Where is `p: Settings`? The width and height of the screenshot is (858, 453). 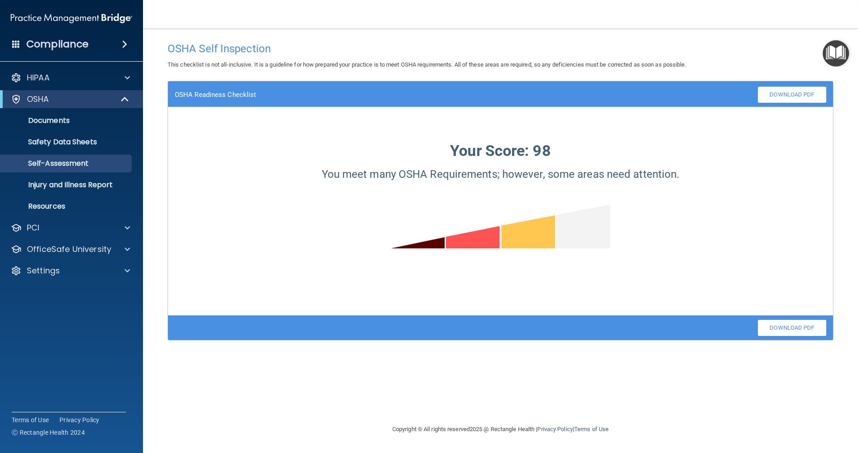
p: Settings is located at coordinates (43, 271).